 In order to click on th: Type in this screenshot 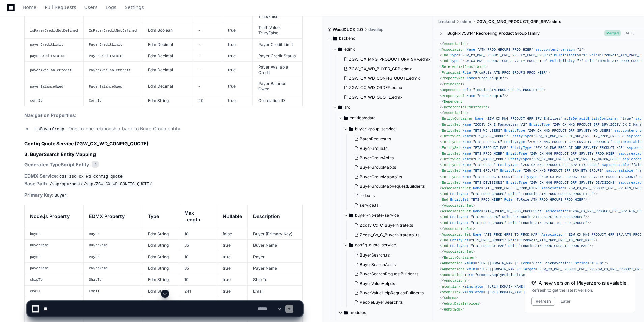, I will do `click(161, 216)`.